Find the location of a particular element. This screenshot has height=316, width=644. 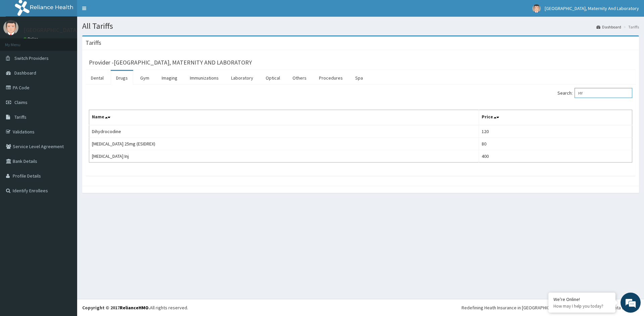

a: Others is located at coordinates (299, 78).